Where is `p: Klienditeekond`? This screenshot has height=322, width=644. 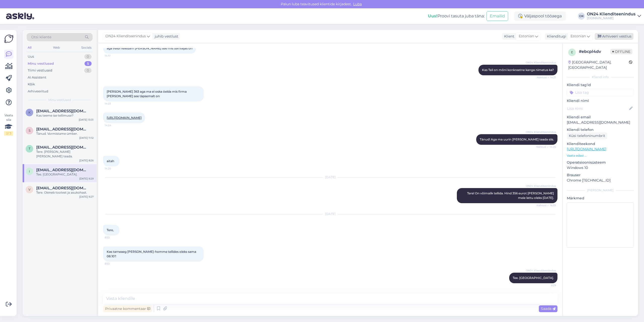 p: Klienditeekond is located at coordinates (600, 144).